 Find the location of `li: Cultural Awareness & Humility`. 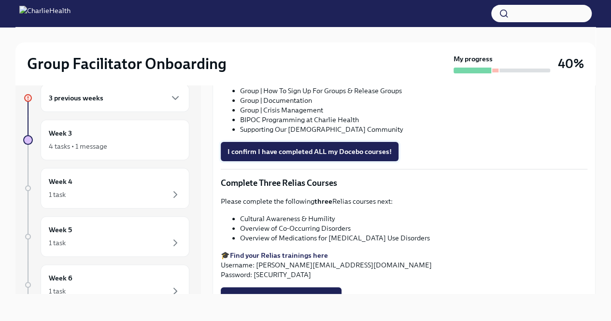

li: Cultural Awareness & Humility is located at coordinates (414, 219).